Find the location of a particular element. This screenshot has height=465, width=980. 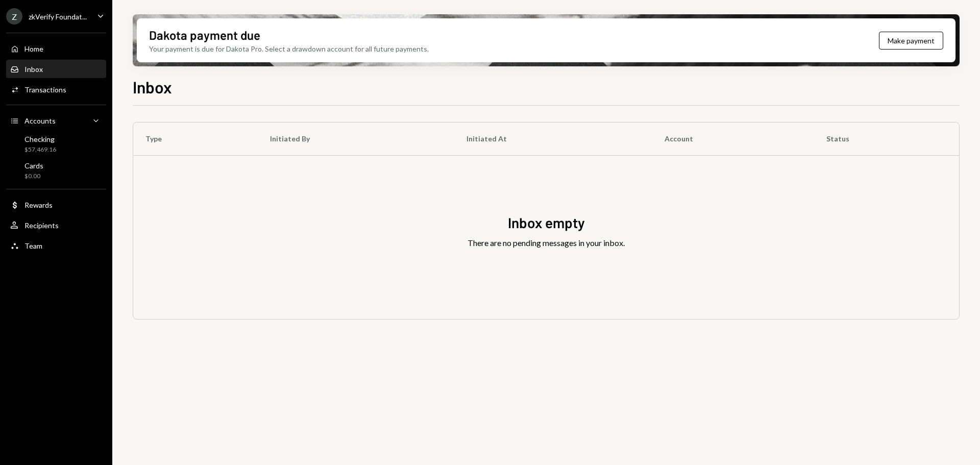

a: Rewards is located at coordinates (56, 204).